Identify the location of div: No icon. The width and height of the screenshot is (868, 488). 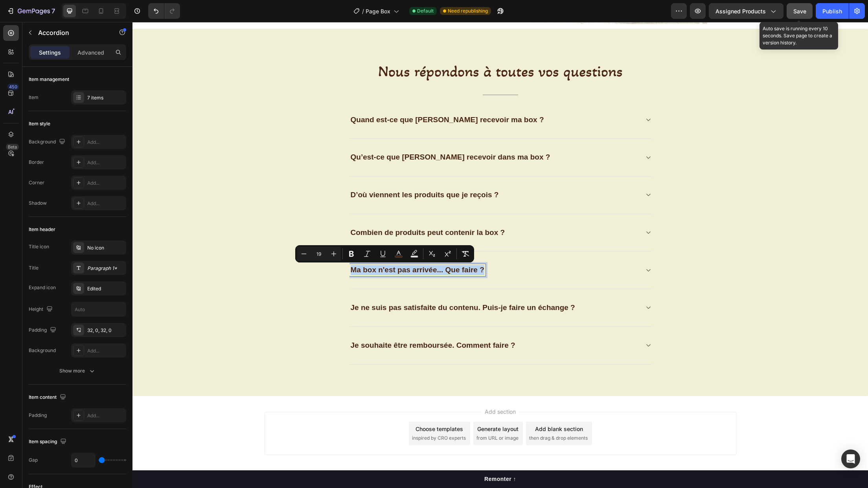
(105, 248).